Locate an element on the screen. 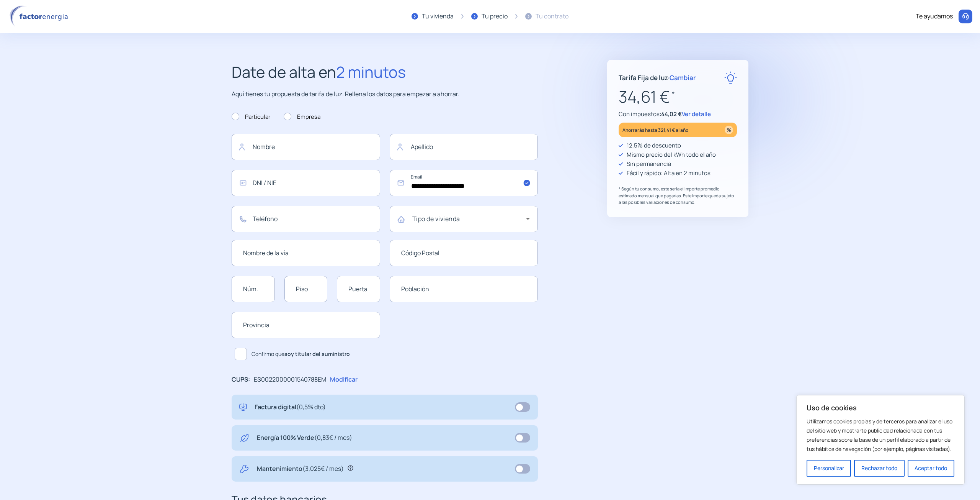 The image size is (980, 500). span: (0,5% dto) is located at coordinates (311, 407).